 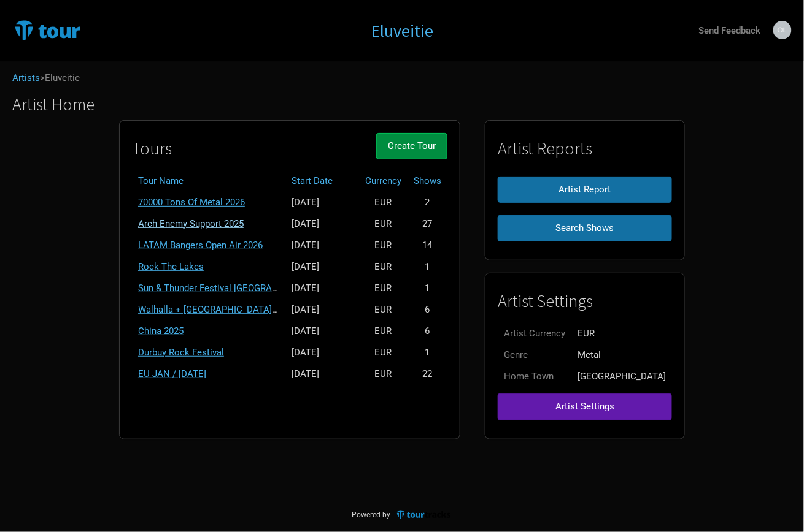 I want to click on a: Artists, so click(x=26, y=78).